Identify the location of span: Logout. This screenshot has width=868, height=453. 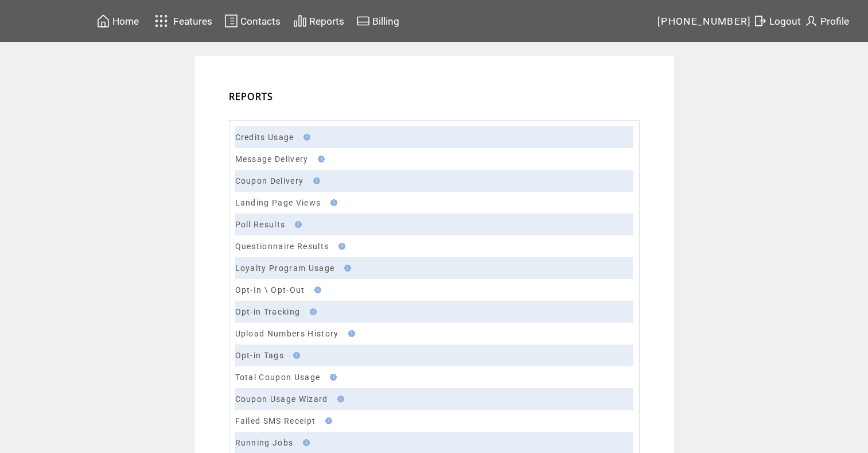
(785, 21).